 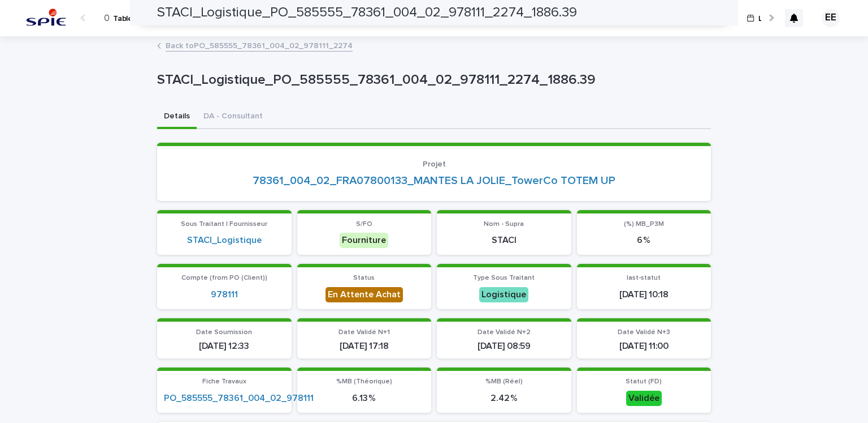 What do you see at coordinates (644, 381) in the screenshot?
I see `span: Statut (FD)` at bounding box center [644, 381].